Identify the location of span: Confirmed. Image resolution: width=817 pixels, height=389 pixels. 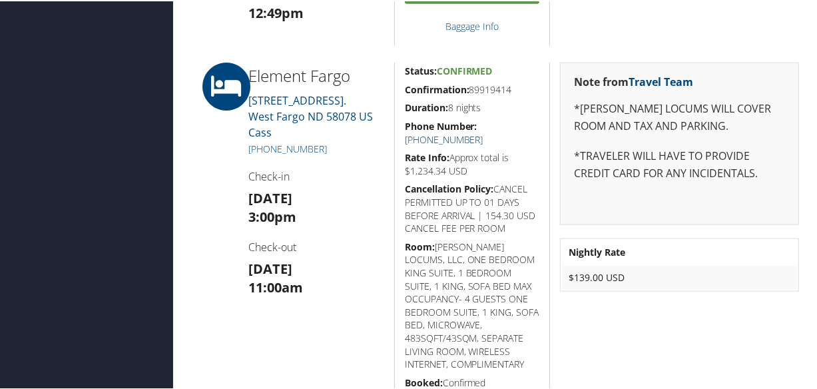
(465, 69).